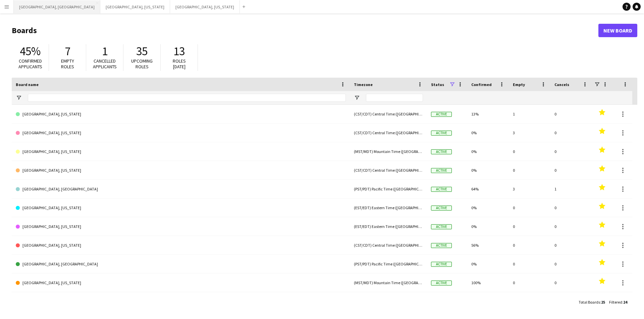 The image size is (644, 319). Describe the element at coordinates (142, 51) in the screenshot. I see `span: 35` at that location.